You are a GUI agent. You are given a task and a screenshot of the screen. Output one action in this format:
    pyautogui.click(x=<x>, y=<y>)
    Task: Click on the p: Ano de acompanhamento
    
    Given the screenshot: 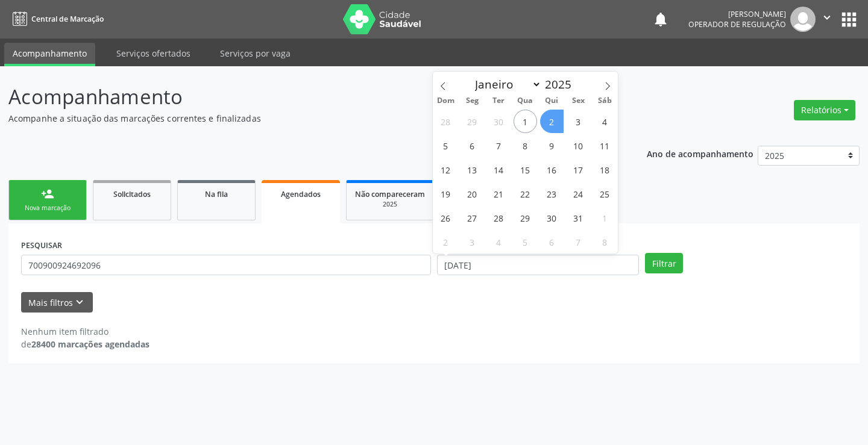 What is the action you would take?
    pyautogui.click(x=700, y=153)
    